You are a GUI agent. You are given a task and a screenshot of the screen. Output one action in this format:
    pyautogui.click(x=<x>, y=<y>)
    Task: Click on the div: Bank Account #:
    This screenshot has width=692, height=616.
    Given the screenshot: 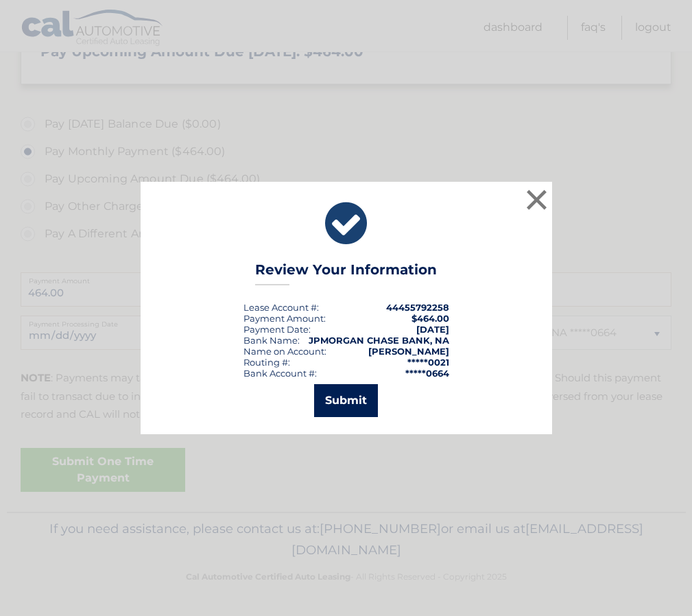 What is the action you would take?
    pyautogui.click(x=280, y=373)
    